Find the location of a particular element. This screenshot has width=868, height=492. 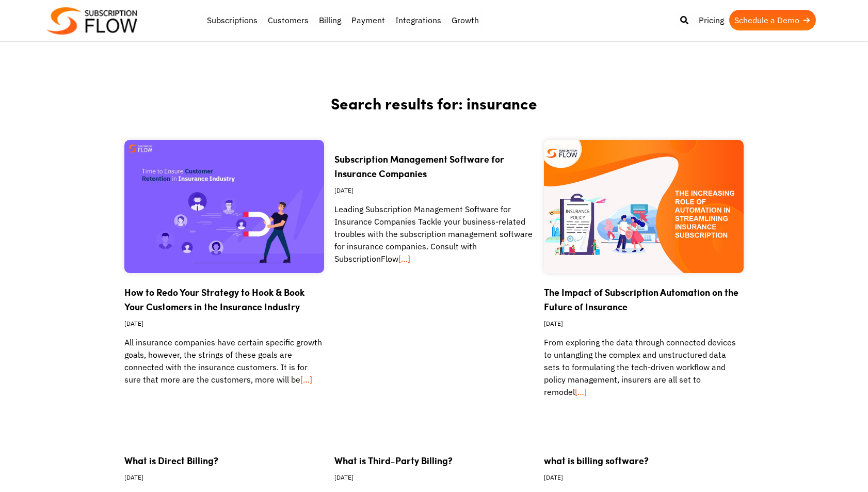

img: Subscriptionflow is located at coordinates (92, 21).